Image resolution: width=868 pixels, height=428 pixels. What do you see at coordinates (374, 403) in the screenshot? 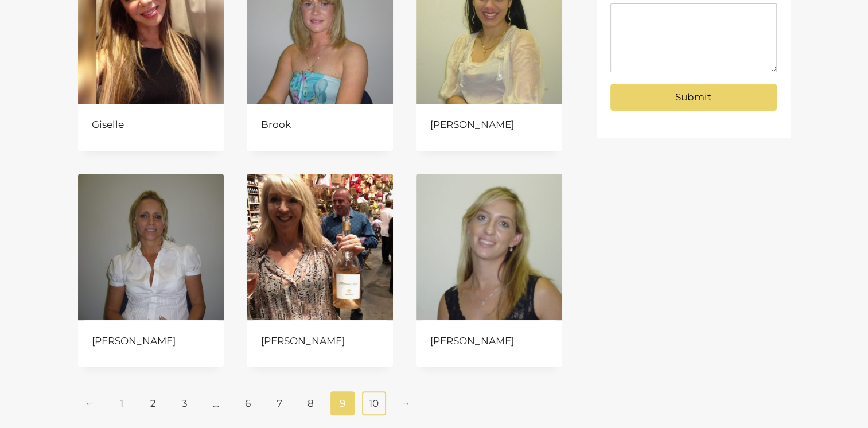
I see `a: Page 10` at bounding box center [374, 403].